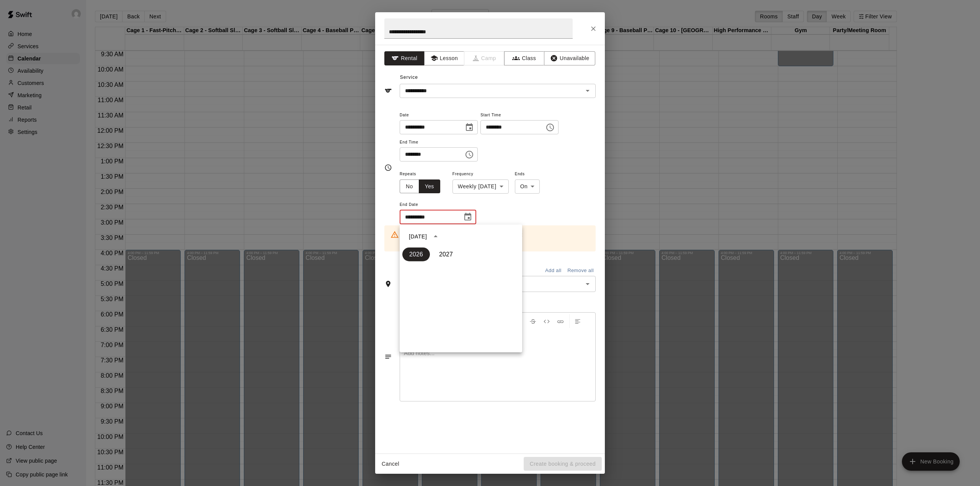 The width and height of the screenshot is (980, 486). I want to click on svg: Rooms, so click(388, 284).